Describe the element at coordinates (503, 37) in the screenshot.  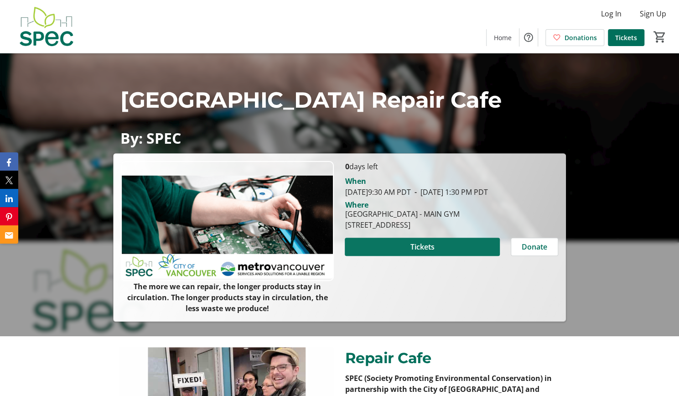
I see `a: Home` at that location.